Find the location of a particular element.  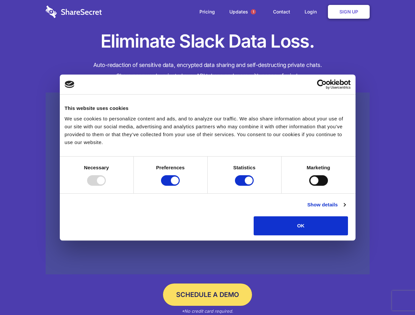

img: logo-wordmark-white-trans-d4663122ce5f474addd5e946df7df03e33cb6a1c49d2221995e7729f52c070b2.svg is located at coordinates (74, 12).